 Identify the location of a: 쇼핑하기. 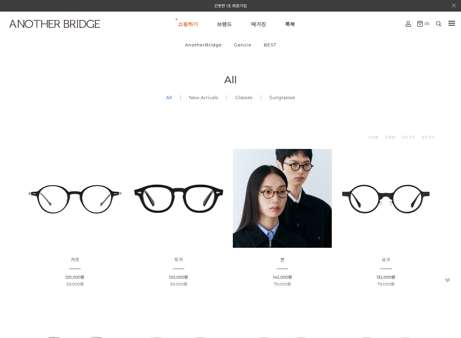
(188, 24).